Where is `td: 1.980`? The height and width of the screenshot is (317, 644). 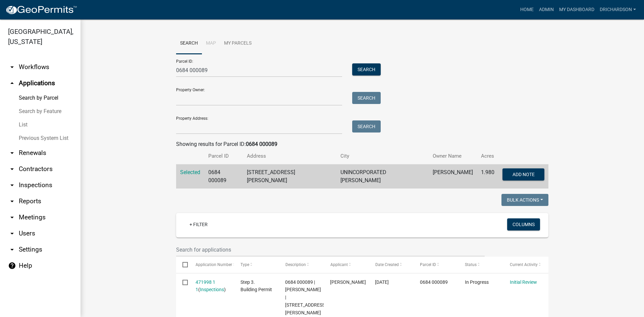
td: 1.980 is located at coordinates (488, 176).